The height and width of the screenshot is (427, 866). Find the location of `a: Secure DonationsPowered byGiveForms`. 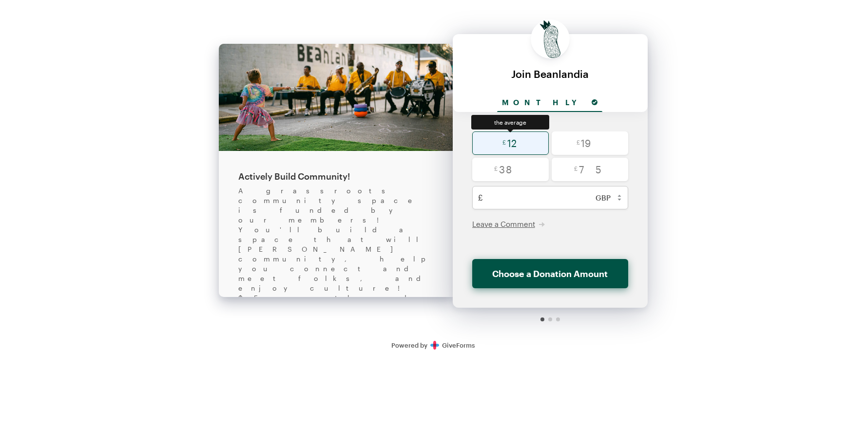

a: Secure DonationsPowered byGiveForms is located at coordinates (433, 345).